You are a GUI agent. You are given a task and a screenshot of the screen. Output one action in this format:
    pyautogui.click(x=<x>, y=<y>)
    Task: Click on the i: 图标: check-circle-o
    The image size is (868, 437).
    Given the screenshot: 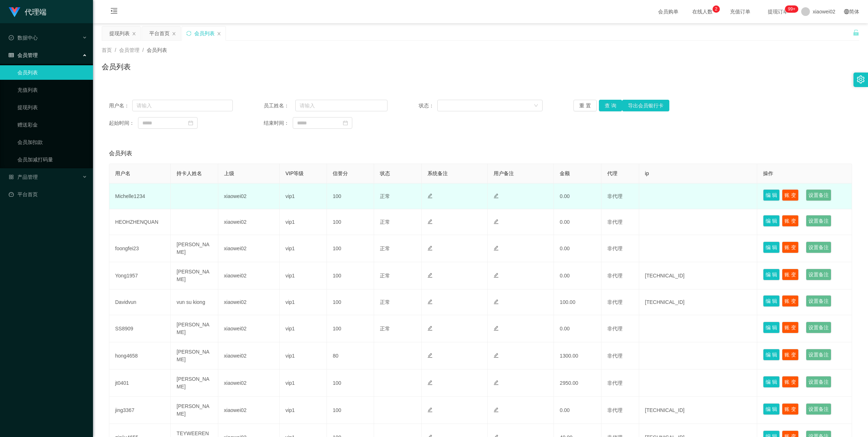 What is the action you would take?
    pyautogui.click(x=11, y=38)
    